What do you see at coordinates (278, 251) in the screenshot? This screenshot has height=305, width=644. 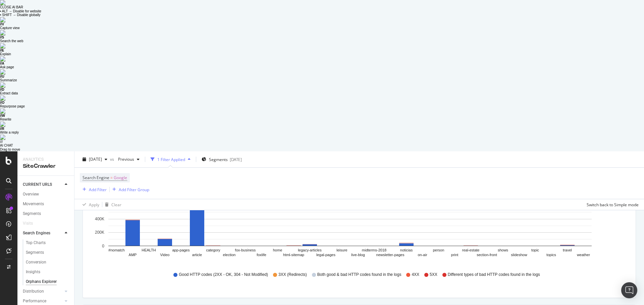 I see `text: home` at bounding box center [278, 251].